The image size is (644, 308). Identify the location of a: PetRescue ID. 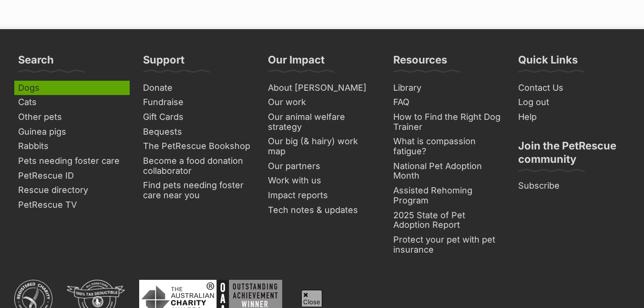
(72, 175).